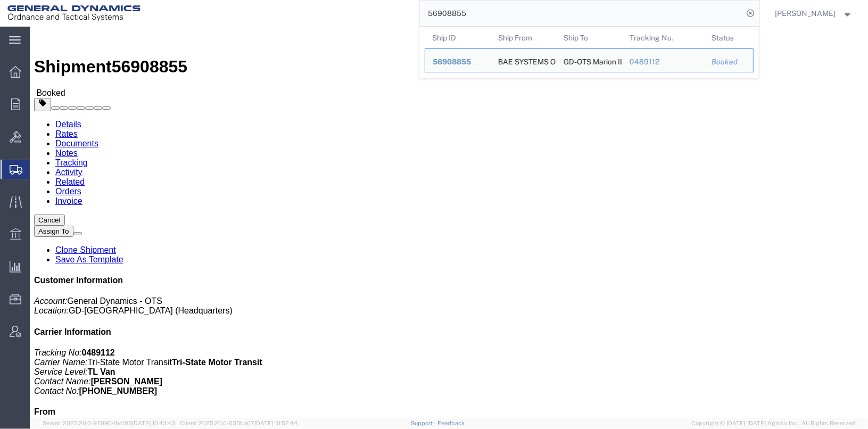 This screenshot has height=429, width=868. What do you see at coordinates (458, 38) in the screenshot?
I see `th: Ship ID` at bounding box center [458, 38].